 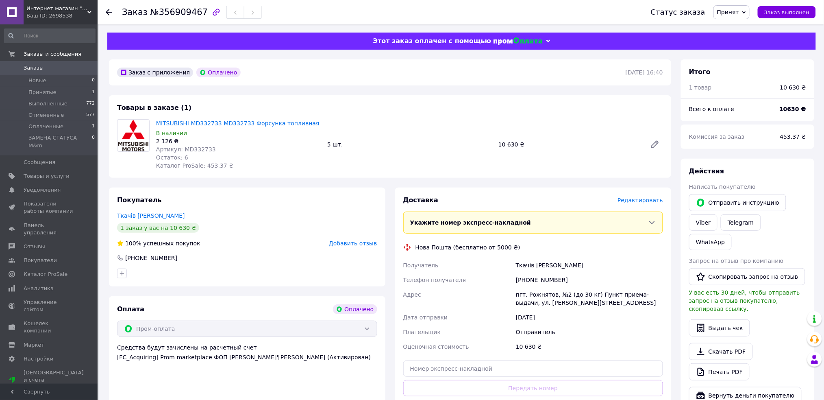 I want to click on span: Доставка, so click(x=421, y=200).